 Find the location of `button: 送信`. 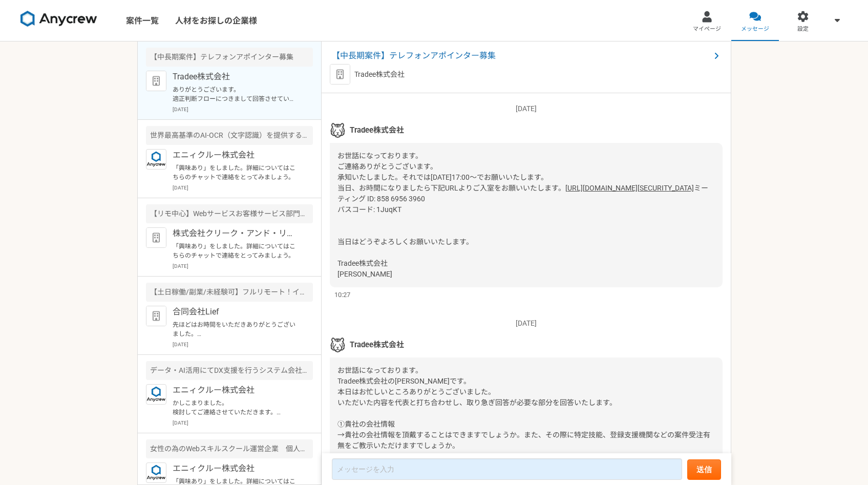

button: 送信 is located at coordinates (704, 469).